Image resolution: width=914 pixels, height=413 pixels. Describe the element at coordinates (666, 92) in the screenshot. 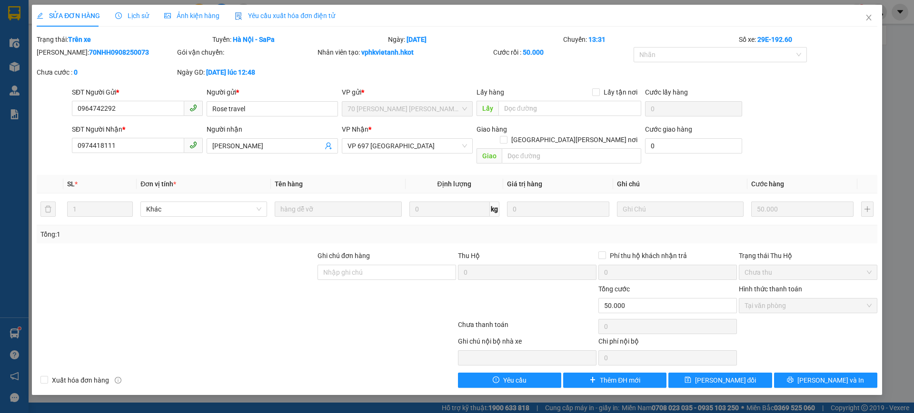

I see `label: Cước lấy hàng` at that location.